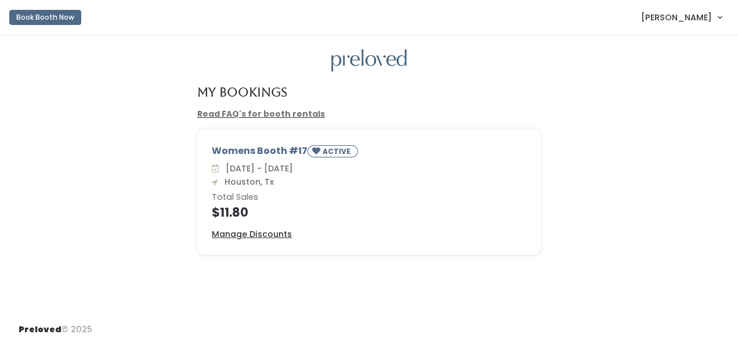 This screenshot has height=345, width=738. What do you see at coordinates (45, 17) in the screenshot?
I see `button: Book Booth Now` at bounding box center [45, 17].